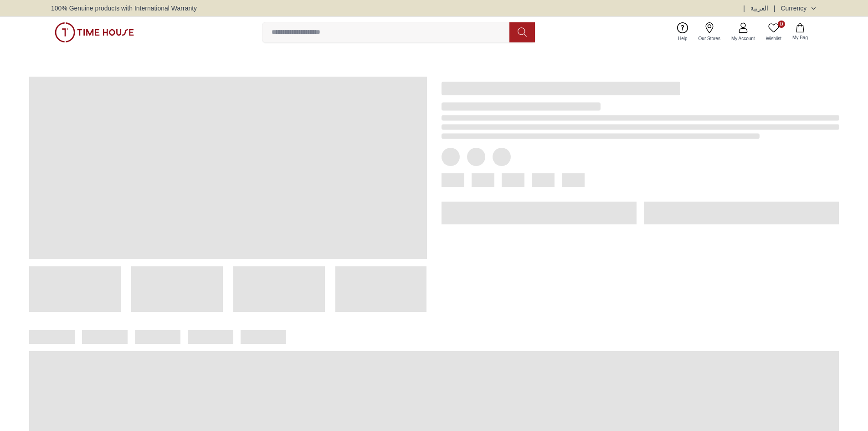 This screenshot has height=431, width=868. I want to click on span: 100% Genuine products with International Warranty, so click(124, 8).